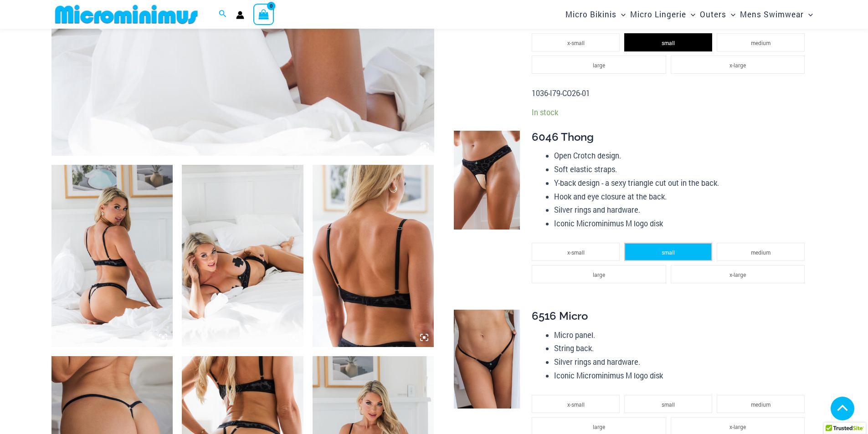  What do you see at coordinates (240, 15) in the screenshot?
I see `a: Account icon link` at bounding box center [240, 15].